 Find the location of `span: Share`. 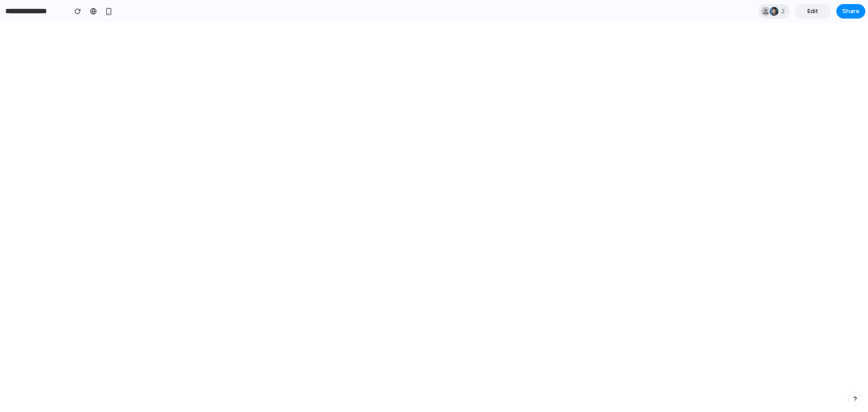

span: Share is located at coordinates (851, 11).